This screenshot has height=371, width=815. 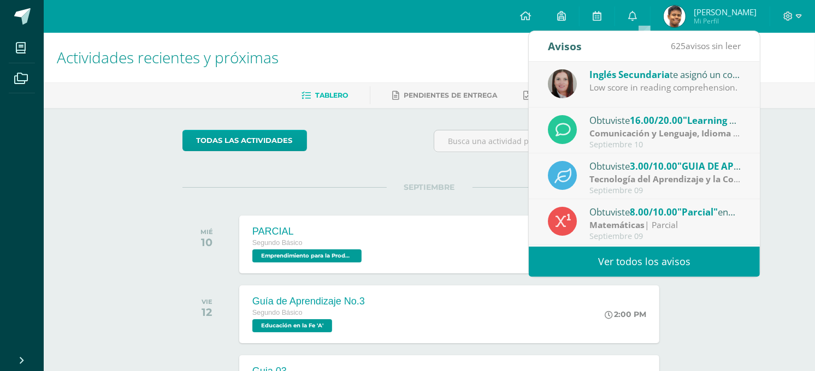 I want to click on div: 2:00 PM, so click(x=625, y=315).